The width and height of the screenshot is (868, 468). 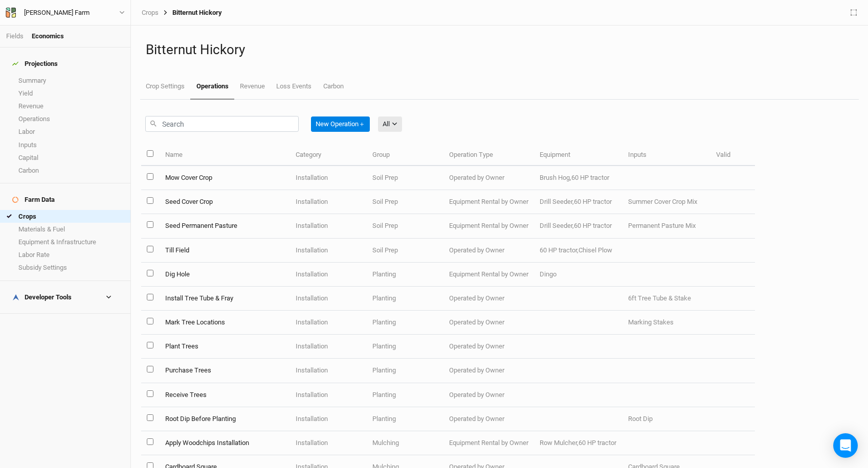 I want to click on td: Receive Trees, so click(x=224, y=395).